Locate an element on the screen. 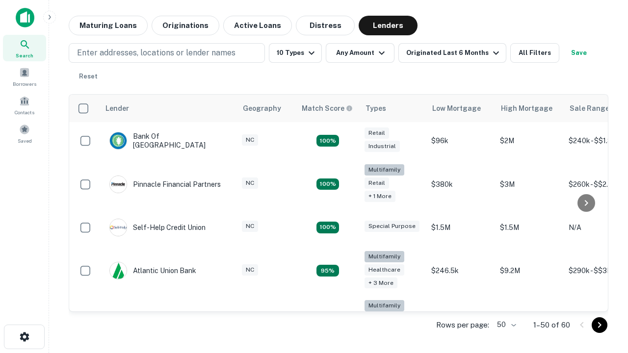  div: Pinnacle Financial Partners is located at coordinates (165, 185).